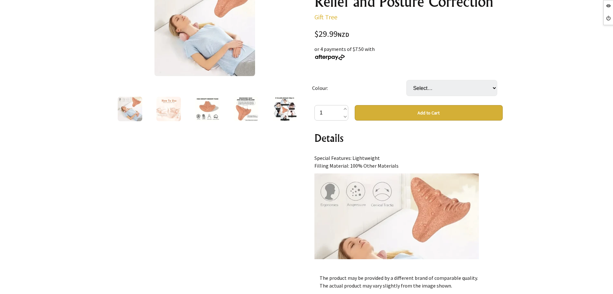  What do you see at coordinates (429, 113) in the screenshot?
I see `button: Add to Cart` at bounding box center [429, 113].